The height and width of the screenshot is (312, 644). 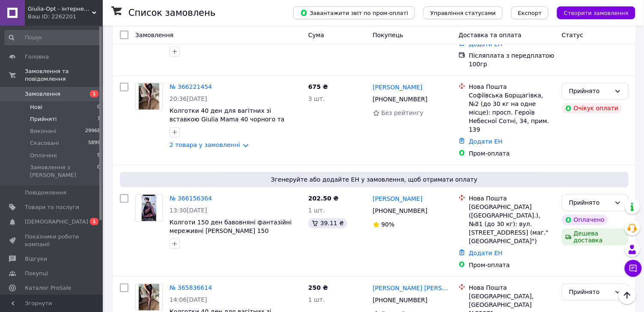 What do you see at coordinates (595, 238) in the screenshot?
I see `div: Дешева доставка` at bounding box center [595, 238].